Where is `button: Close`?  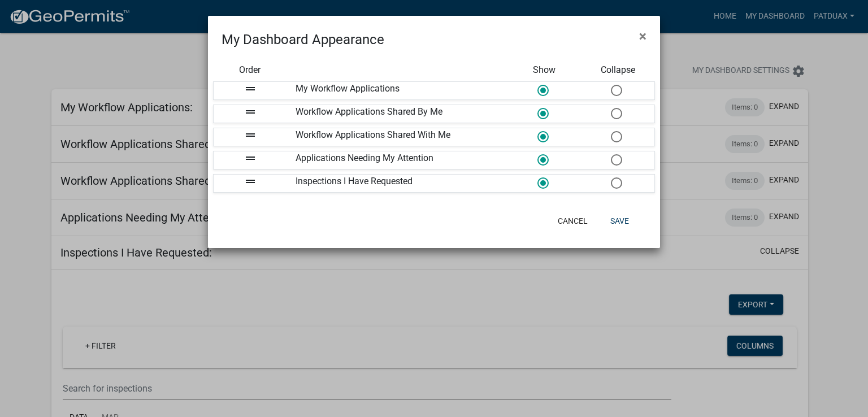 button: Close is located at coordinates (642, 36).